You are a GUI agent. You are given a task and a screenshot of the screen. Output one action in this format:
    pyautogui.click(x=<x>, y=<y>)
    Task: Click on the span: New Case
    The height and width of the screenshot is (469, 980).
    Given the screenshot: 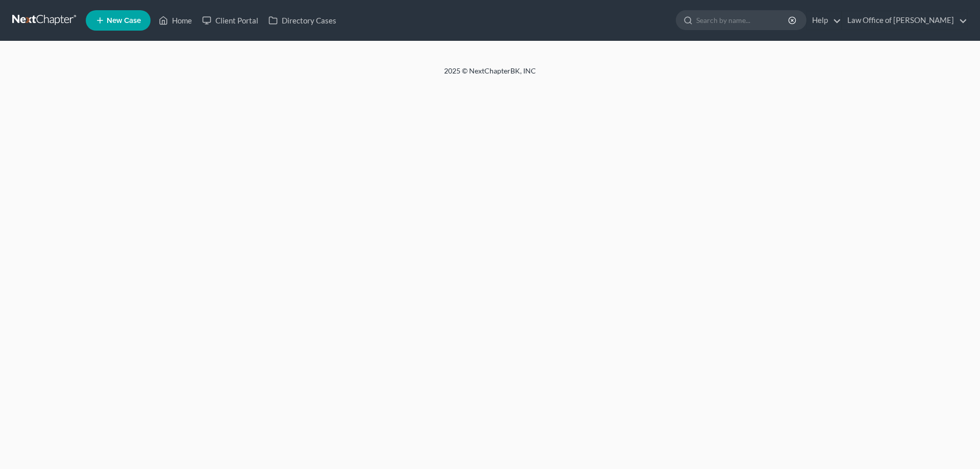 What is the action you would take?
    pyautogui.click(x=124, y=20)
    